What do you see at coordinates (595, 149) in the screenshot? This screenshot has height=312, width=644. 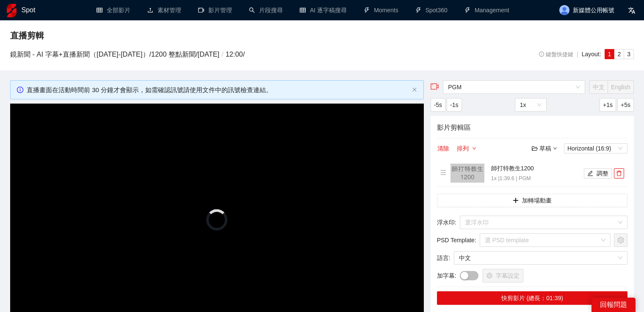 I see `span: Horizontal (16:9)` at bounding box center [595, 149].